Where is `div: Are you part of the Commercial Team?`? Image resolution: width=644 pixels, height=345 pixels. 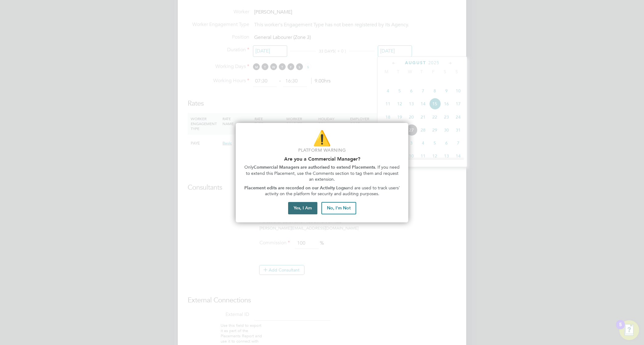 div: Are you part of the Commercial Team? is located at coordinates (322, 172).